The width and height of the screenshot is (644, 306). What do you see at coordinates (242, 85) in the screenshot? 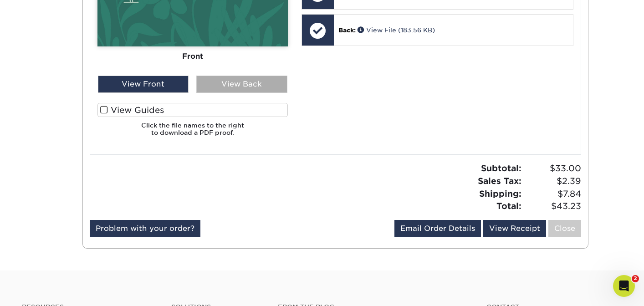
I see `div: View Back` at bounding box center [242, 85].